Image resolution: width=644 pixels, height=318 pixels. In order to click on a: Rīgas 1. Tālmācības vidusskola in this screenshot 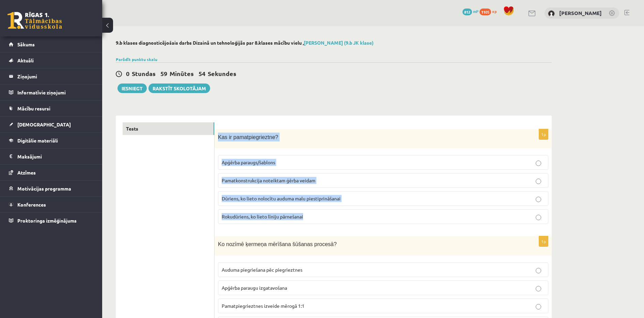, I will do `click(35, 21)`.